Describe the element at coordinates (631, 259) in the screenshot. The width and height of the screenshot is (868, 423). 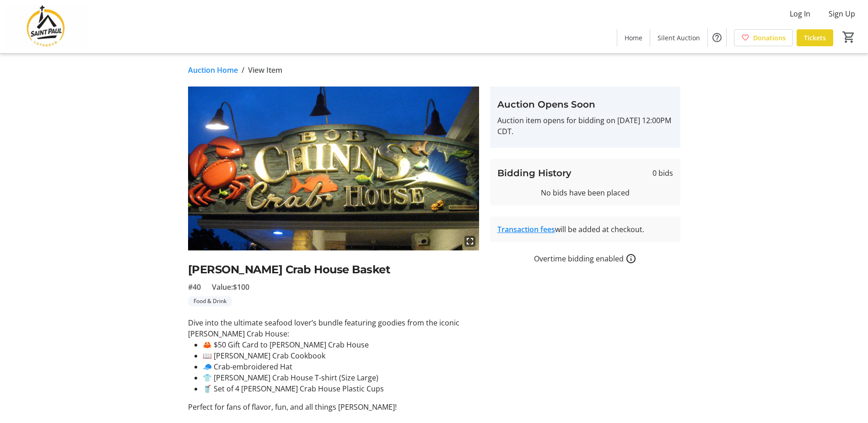
I see `a: How overtime bidding works for silent auctions` at that location.